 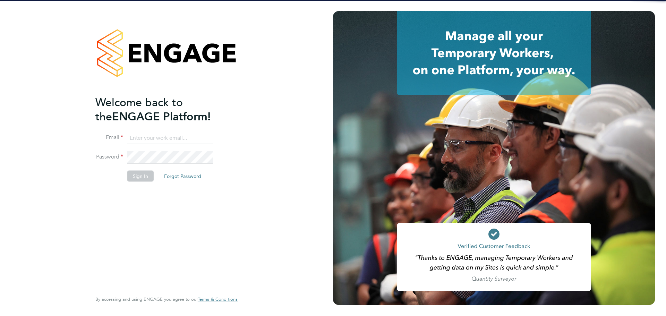 I want to click on a: Terms & Conditions, so click(x=218, y=299).